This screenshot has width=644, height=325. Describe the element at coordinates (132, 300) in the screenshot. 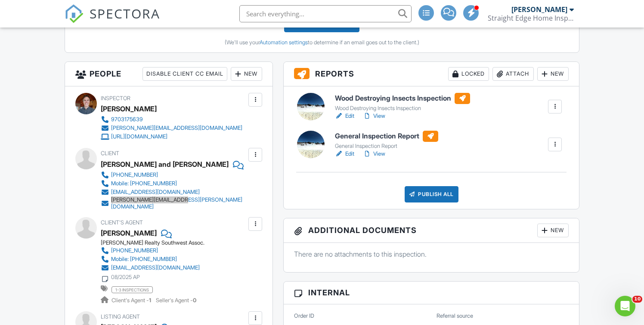

I see `span: Client's Agent -` at that location.